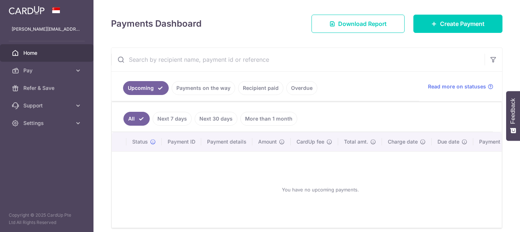 This screenshot has height=232, width=520. Describe the element at coordinates (172, 119) in the screenshot. I see `a: Next 7 days` at that location.